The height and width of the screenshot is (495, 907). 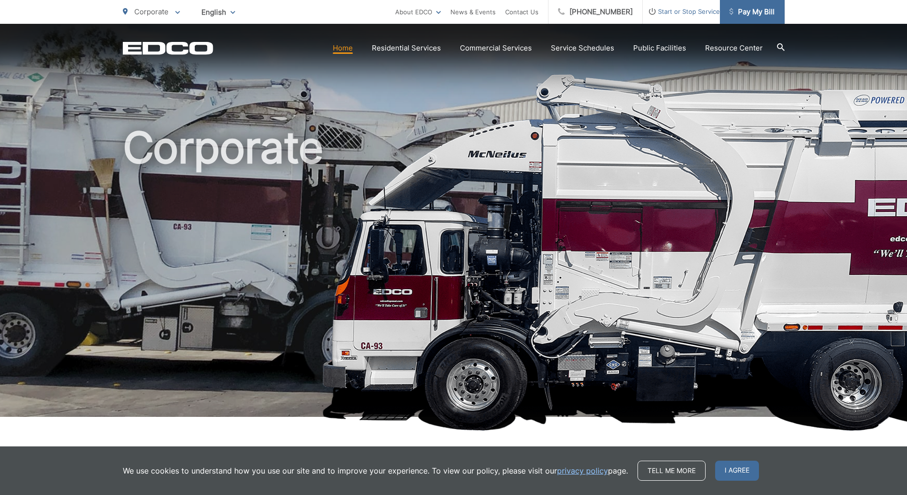 I want to click on a: About EDCO, so click(x=418, y=12).